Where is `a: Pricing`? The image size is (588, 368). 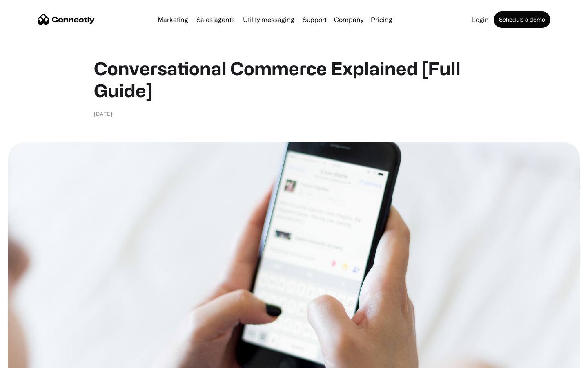 a: Pricing is located at coordinates (381, 19).